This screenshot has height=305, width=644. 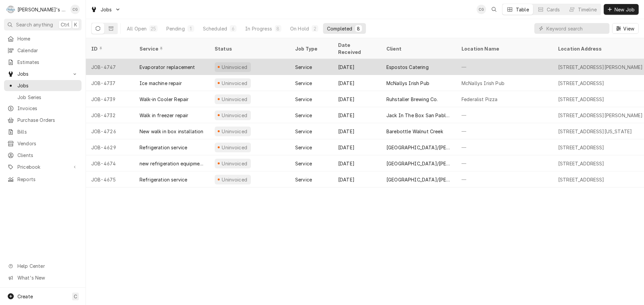 What do you see at coordinates (163, 179) in the screenshot?
I see `div: Refrigeration service` at bounding box center [163, 179].